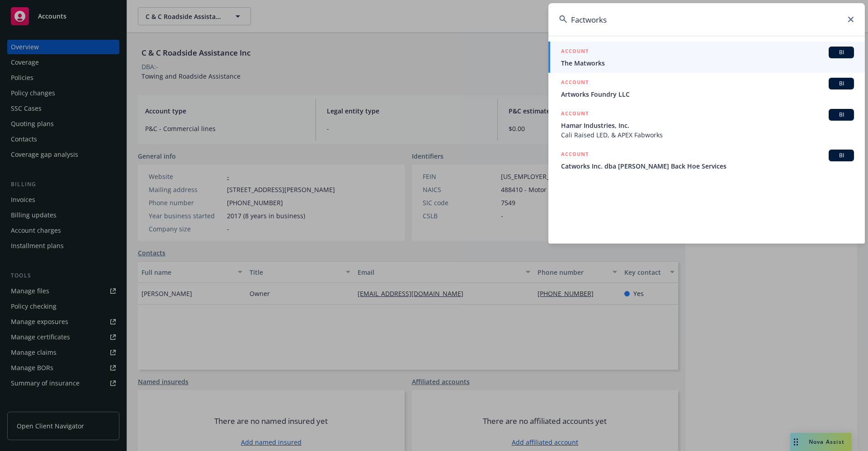 The width and height of the screenshot is (868, 451). Describe the element at coordinates (707, 88) in the screenshot. I see `a: ACCOUNTBIArtworks Foundry LLC` at that location.